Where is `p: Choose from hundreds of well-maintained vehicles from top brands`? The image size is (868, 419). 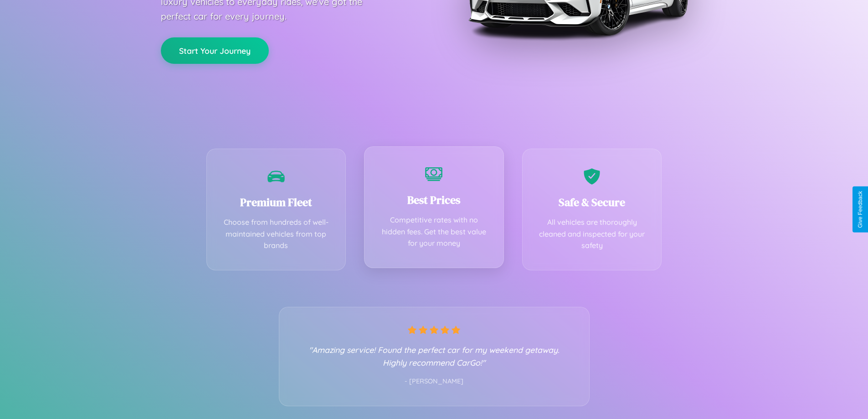 p: Choose from hundreds of well-maintained vehicles from top brands is located at coordinates (276, 234).